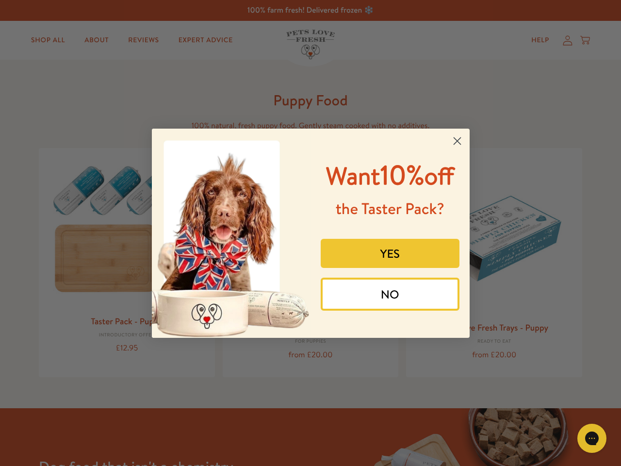 The height and width of the screenshot is (466, 621). I want to click on span: the Taster Pack?, so click(390, 209).